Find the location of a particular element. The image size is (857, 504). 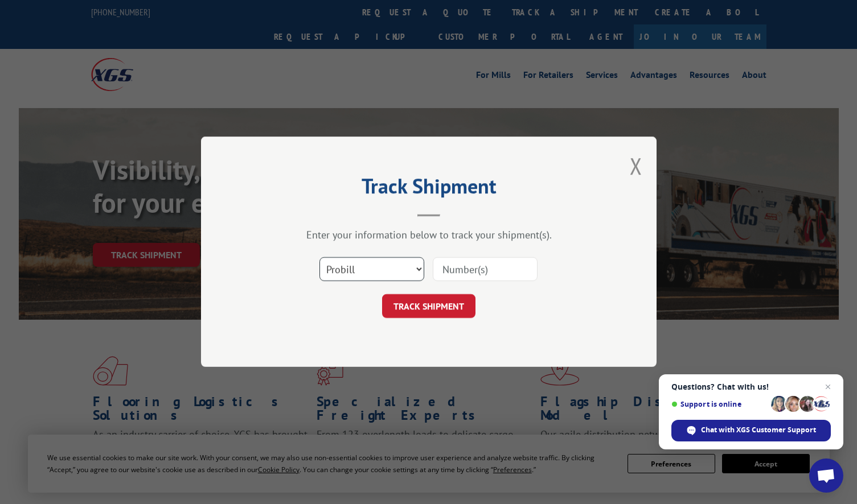

span: Questions? Chat with us! is located at coordinates (751, 387).